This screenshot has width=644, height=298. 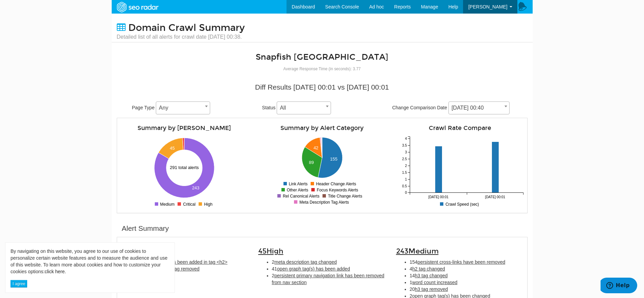 What do you see at coordinates (271, 251) in the screenshot?
I see `span: 45` at bounding box center [271, 251].